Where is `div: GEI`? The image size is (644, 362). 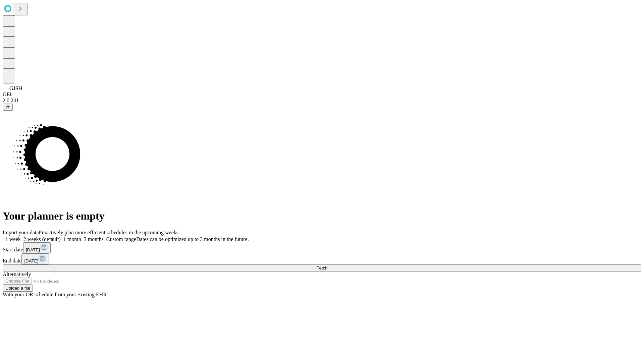
div: GEI is located at coordinates (322, 94).